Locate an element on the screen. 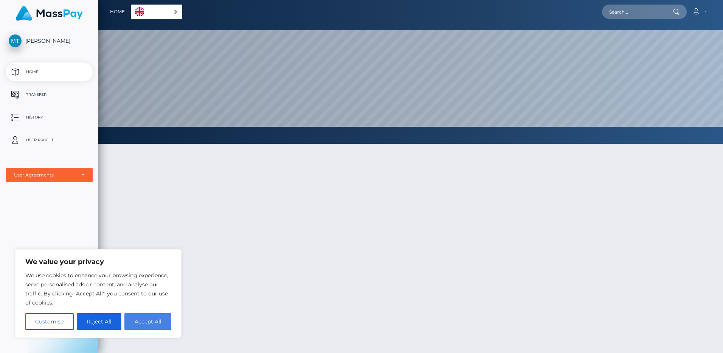  div: We value your privacy is located at coordinates (98, 293).